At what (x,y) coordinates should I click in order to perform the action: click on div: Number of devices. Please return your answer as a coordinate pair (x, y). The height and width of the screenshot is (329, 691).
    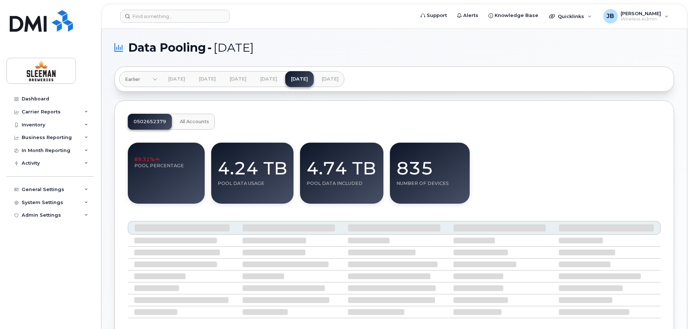
    Looking at the image, I should click on (430, 183).